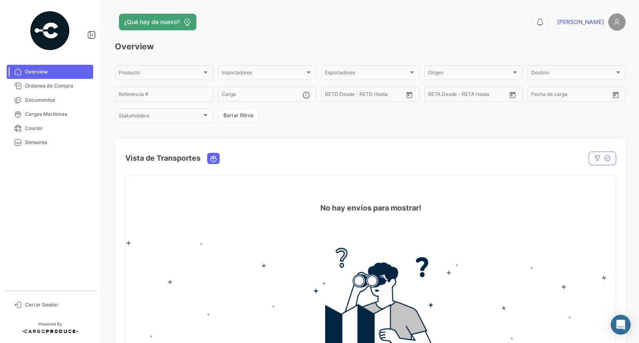 This screenshot has width=639, height=343. I want to click on span: Órdenes de Compra, so click(57, 86).